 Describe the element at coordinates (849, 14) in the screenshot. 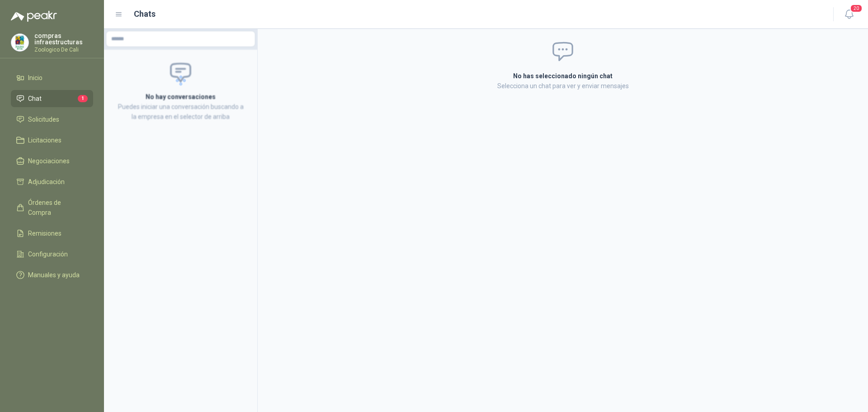

I see `button: 20` at that location.